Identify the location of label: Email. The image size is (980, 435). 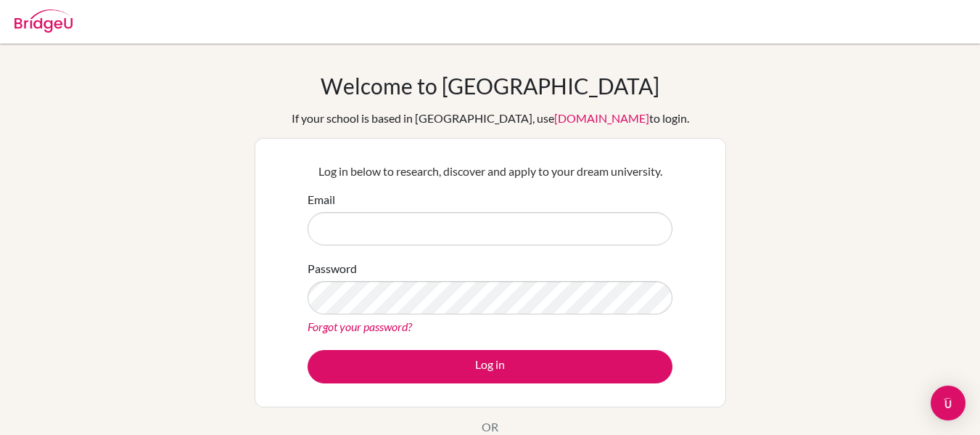
(321, 199).